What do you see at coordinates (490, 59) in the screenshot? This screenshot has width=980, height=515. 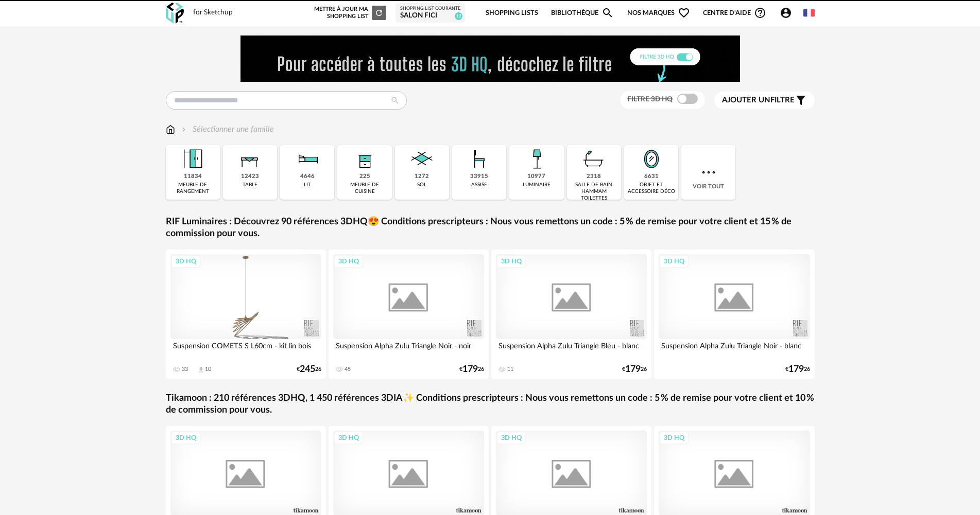 I see `img: FILTRE%20HQ%20NEW_V1%20(4).gif` at bounding box center [490, 59].